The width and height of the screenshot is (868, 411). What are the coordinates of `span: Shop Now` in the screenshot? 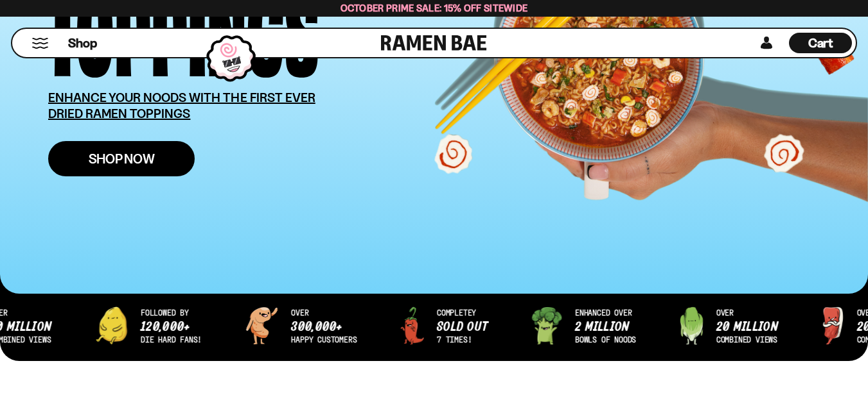 It's located at (122, 158).